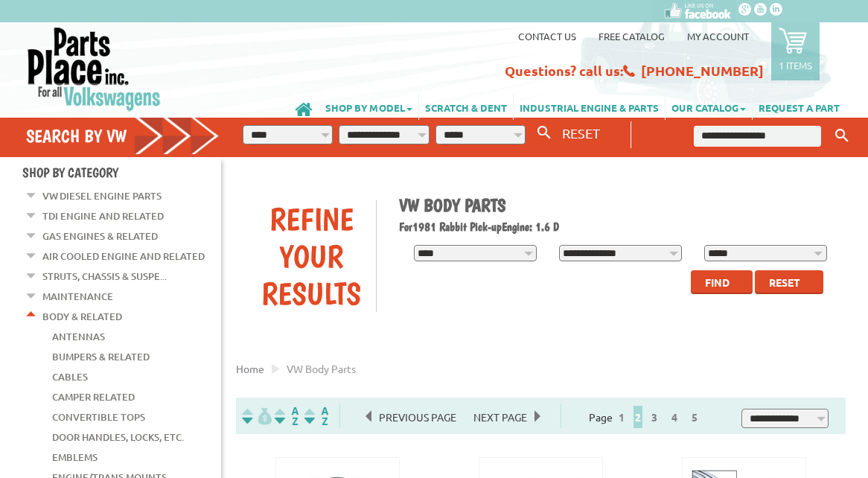  I want to click on a: 1 items, so click(795, 52).